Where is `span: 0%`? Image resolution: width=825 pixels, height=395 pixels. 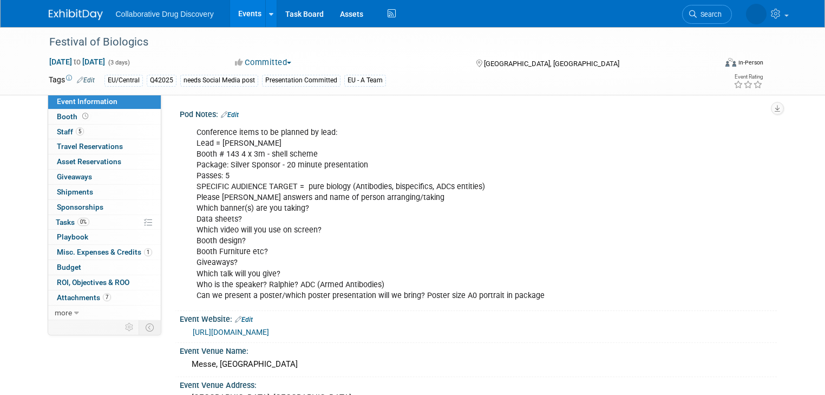 span: 0% is located at coordinates (83, 221).